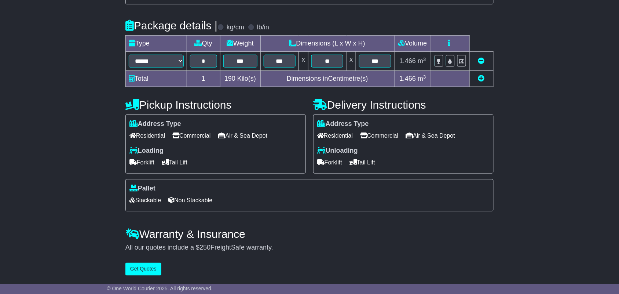 This screenshot has height=294, width=619. Describe the element at coordinates (235, 28) in the screenshot. I see `label: kg/cm` at that location.